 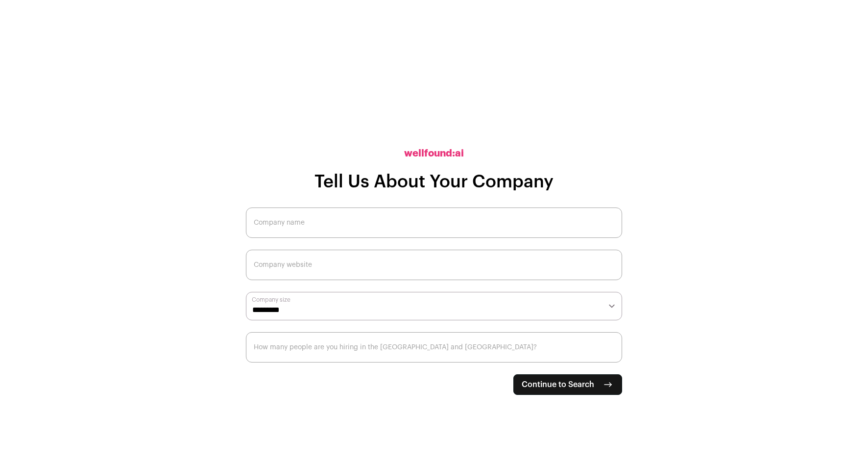 I want to click on button: Continue to Search, so click(x=567, y=384).